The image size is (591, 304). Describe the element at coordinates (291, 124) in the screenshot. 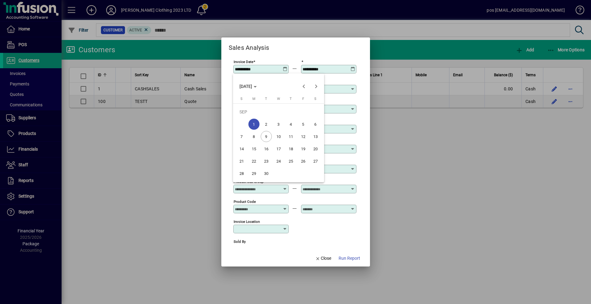

I see `button: Thu Sep 04 2025` at that location.